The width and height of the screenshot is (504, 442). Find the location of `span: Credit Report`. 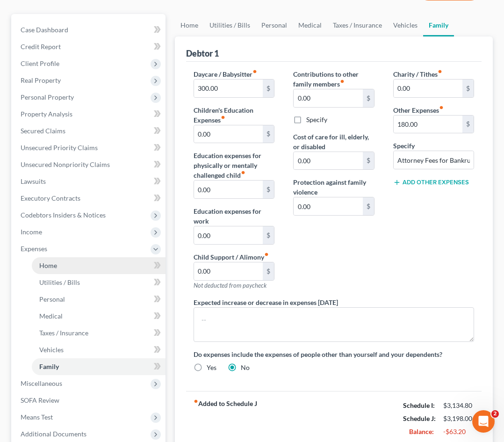

span: Credit Report is located at coordinates (40, 46).